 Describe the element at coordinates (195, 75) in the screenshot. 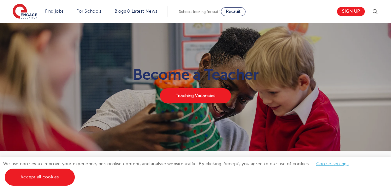

I see `h1: Become a Teacher` at that location.